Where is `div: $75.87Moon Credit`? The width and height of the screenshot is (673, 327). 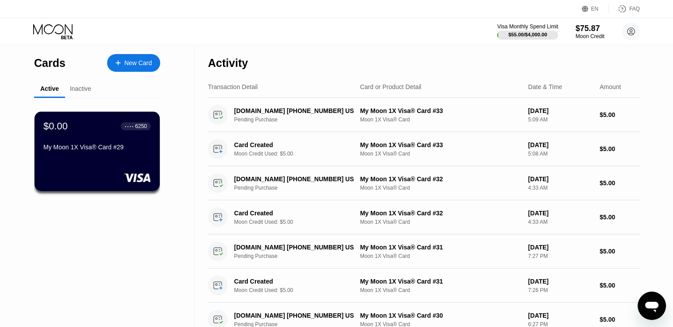
div: $75.87Moon Credit is located at coordinates (590, 31).